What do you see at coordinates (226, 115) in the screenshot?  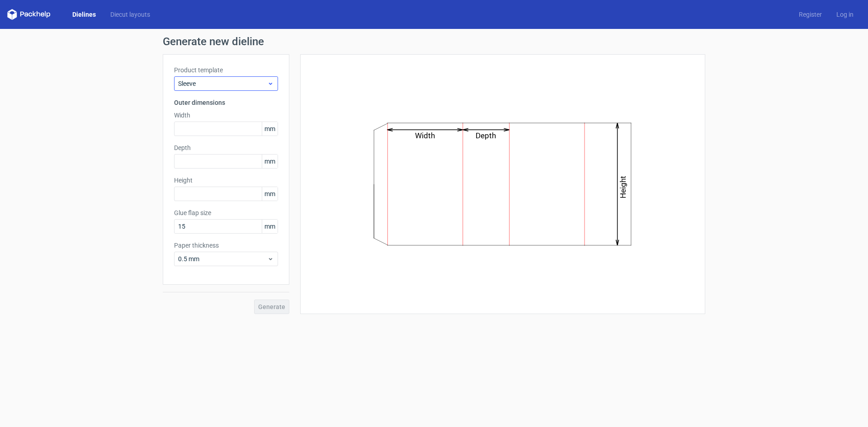 I see `label: Width` at bounding box center [226, 115].